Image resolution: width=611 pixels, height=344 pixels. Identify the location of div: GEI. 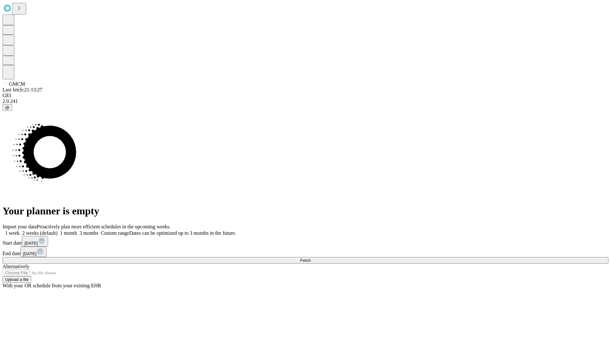
(305, 95).